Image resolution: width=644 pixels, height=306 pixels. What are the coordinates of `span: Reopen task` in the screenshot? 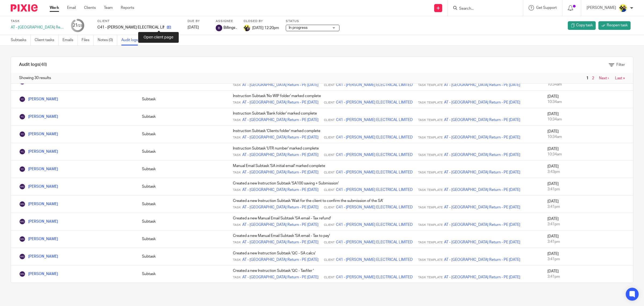 It's located at (618, 25).